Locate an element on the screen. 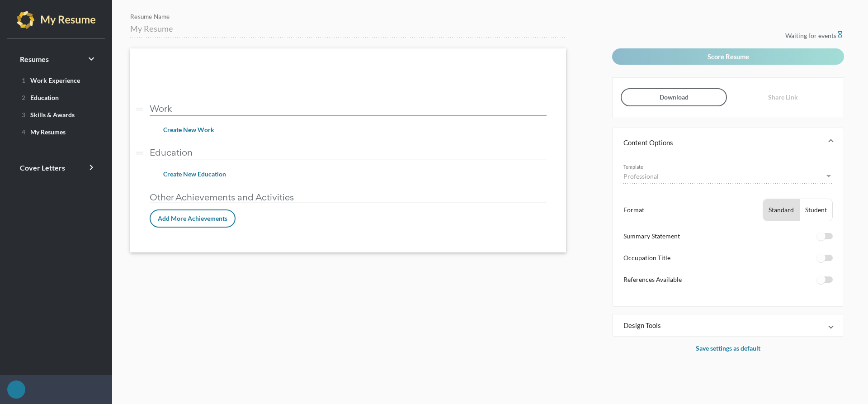  span: 3 is located at coordinates (23, 114).